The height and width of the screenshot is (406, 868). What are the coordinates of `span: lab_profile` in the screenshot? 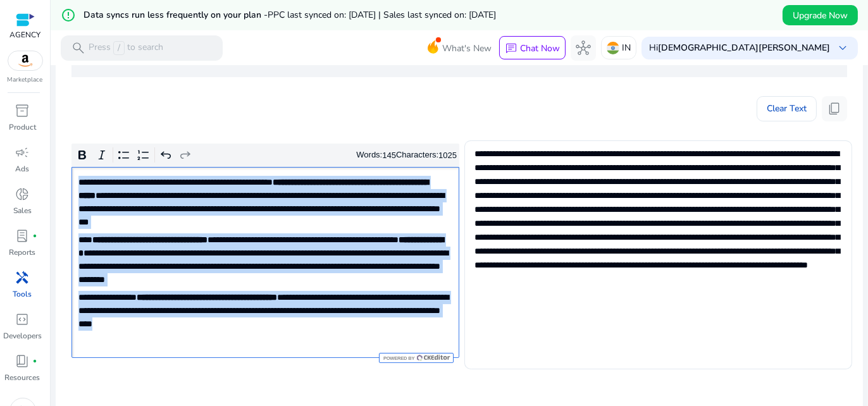 It's located at (23, 236).